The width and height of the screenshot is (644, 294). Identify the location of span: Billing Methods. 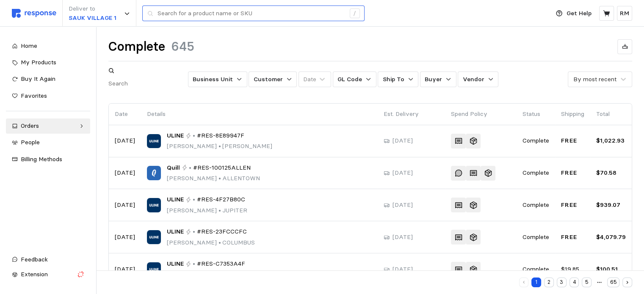
(41, 159).